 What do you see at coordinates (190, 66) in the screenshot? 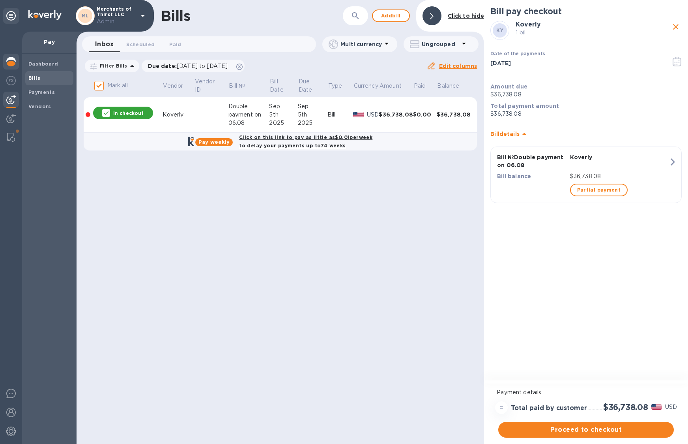
I see `p: Due date :` at bounding box center [190, 66].